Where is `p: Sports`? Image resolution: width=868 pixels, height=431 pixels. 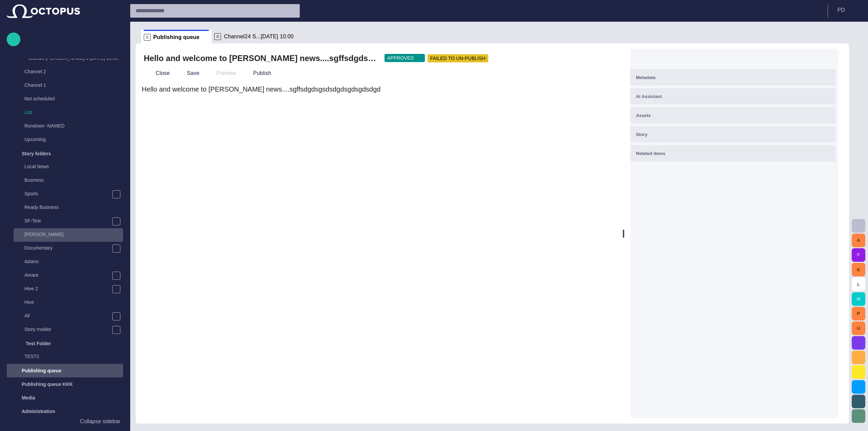 p: Sports is located at coordinates (68, 194).